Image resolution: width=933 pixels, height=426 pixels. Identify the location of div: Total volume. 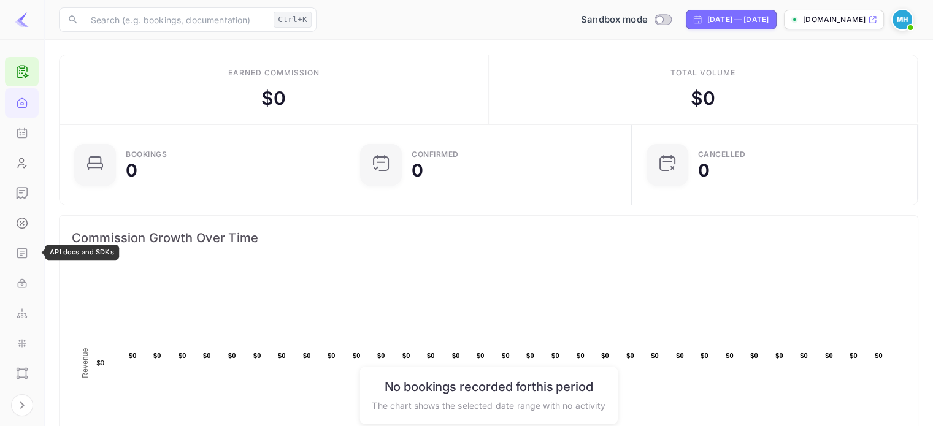
(703, 73).